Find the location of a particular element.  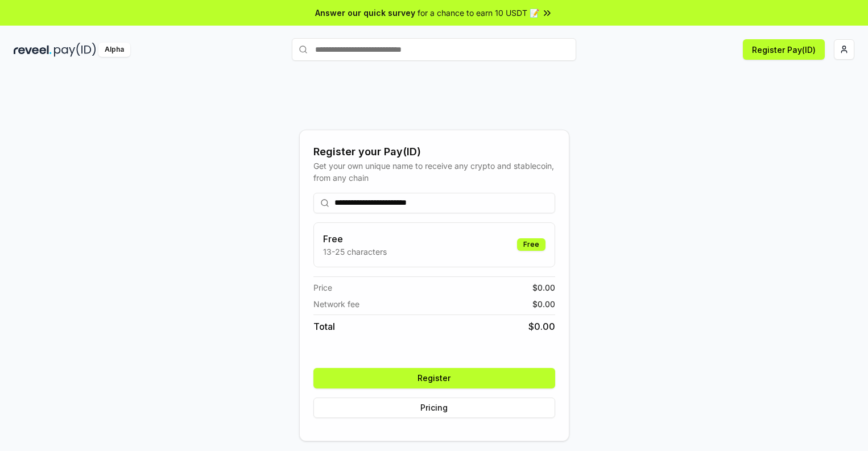

div: Alpha is located at coordinates (114, 49).